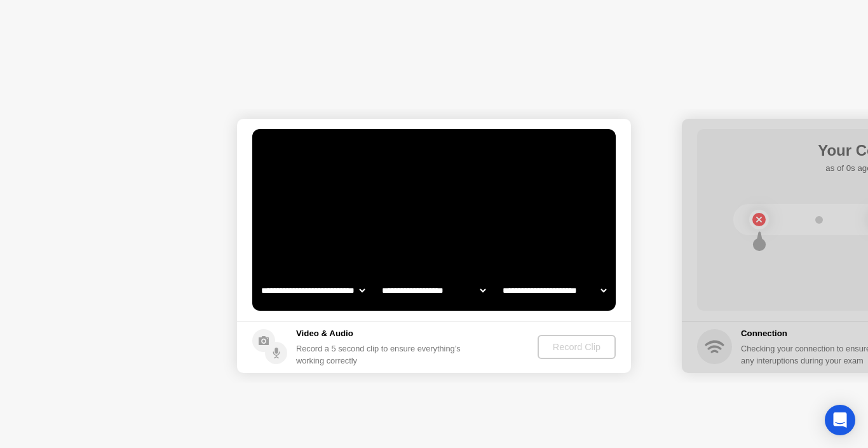  What do you see at coordinates (840, 420) in the screenshot?
I see `div: Open Intercom Messenger` at bounding box center [840, 420].